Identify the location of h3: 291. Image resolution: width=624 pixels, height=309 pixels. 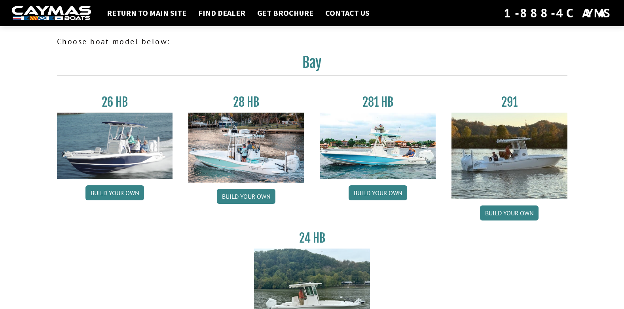
(509, 102).